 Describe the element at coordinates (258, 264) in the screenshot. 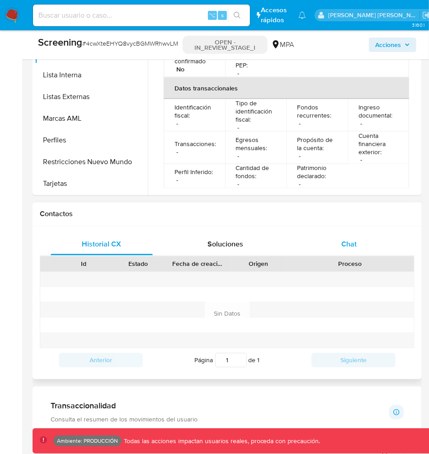

I see `div: Origen` at that location.